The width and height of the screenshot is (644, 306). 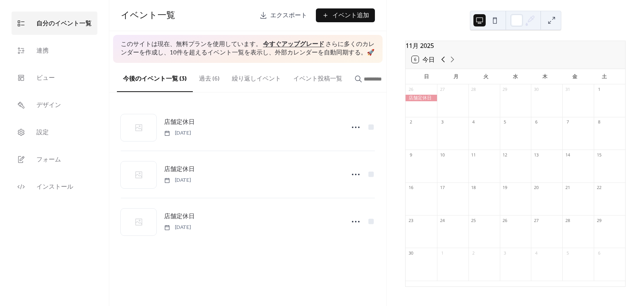 I want to click on div: 11, so click(x=474, y=154).